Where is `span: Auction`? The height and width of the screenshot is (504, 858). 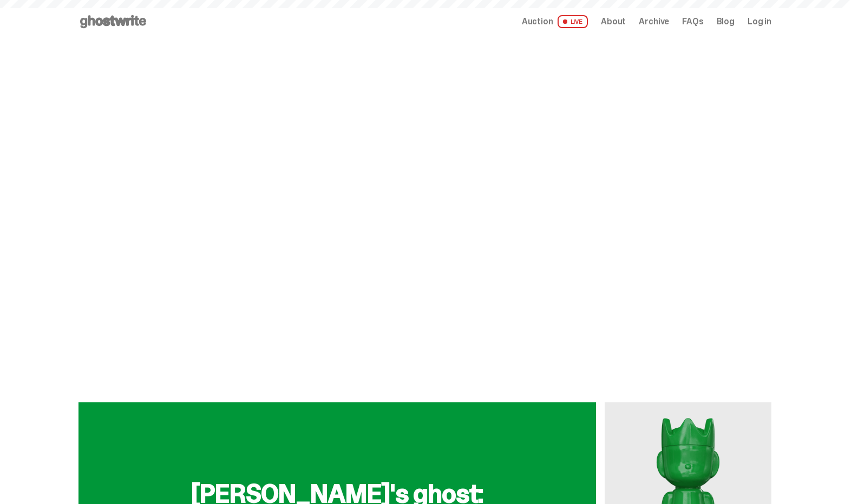 span: Auction is located at coordinates (538, 22).